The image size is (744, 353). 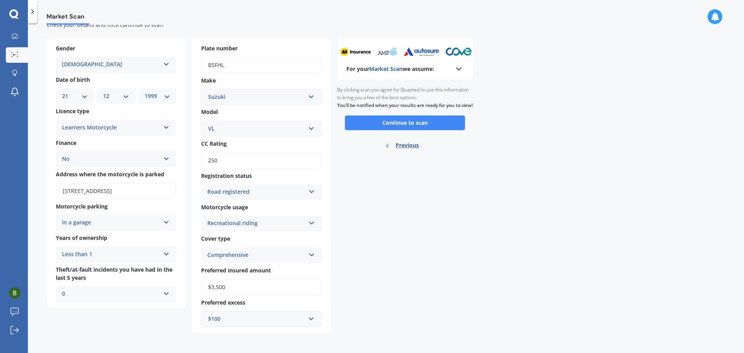 I want to click on div: $100, so click(x=256, y=319).